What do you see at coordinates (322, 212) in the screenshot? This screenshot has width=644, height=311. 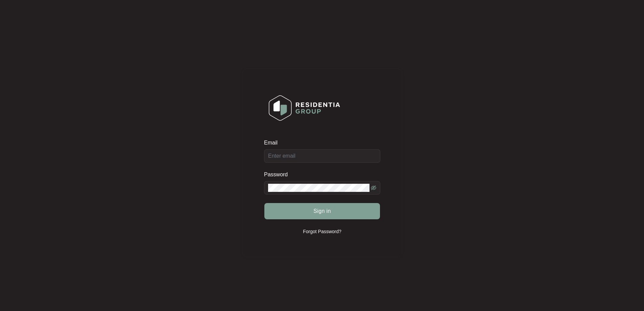 I see `span: Sign in` at bounding box center [322, 212].